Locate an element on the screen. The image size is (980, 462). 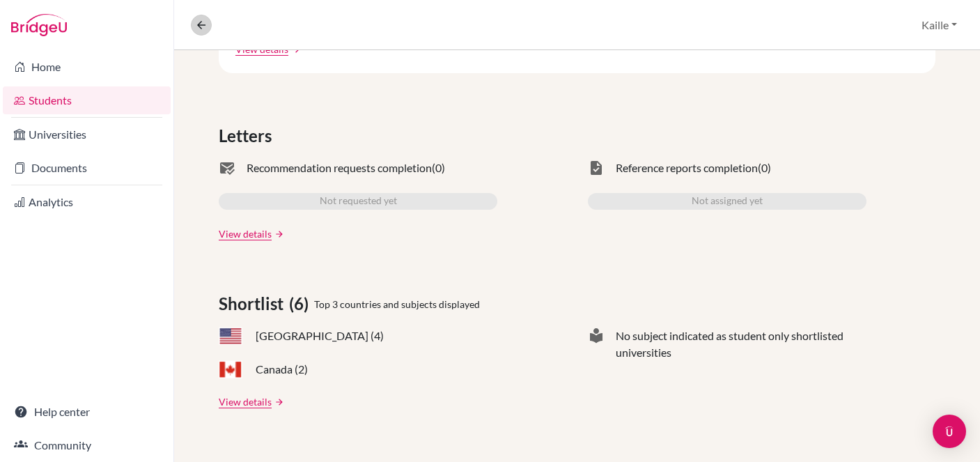
span: local_library is located at coordinates (596, 344).